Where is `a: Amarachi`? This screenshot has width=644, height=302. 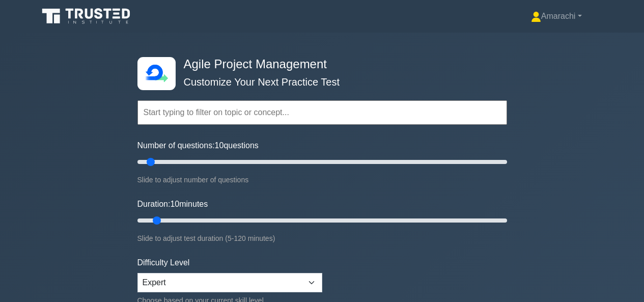 a: Amarachi is located at coordinates (557, 16).